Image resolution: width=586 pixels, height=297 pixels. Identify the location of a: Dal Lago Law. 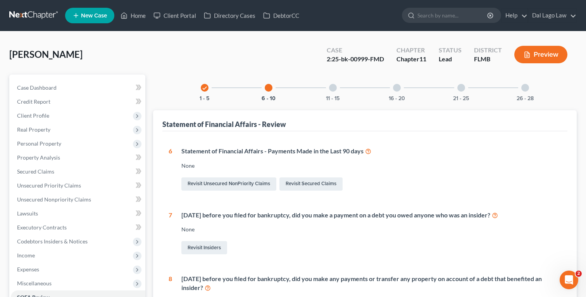
(553, 16).